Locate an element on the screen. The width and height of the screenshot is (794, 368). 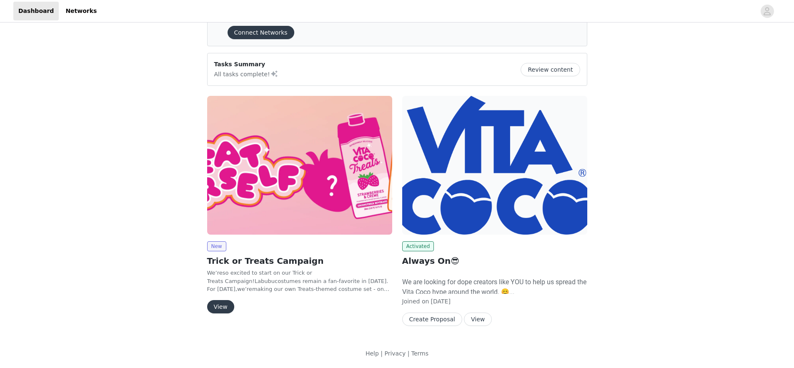
button: Create Proposal is located at coordinates (432, 319).